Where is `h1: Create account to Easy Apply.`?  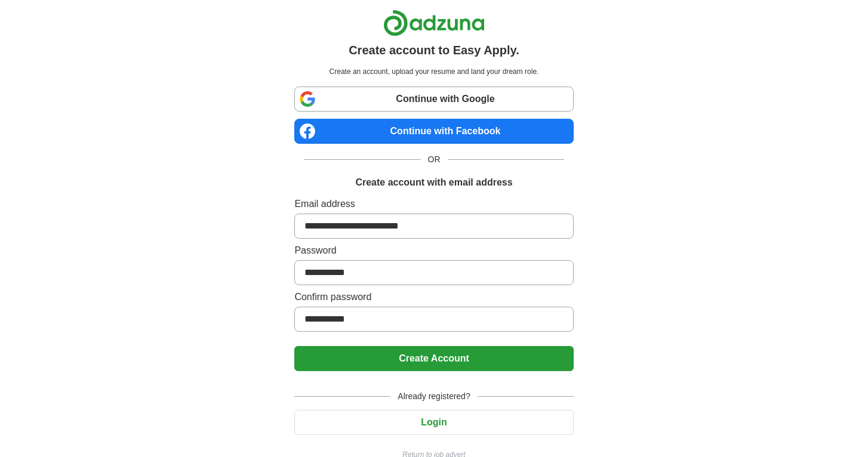
h1: Create account to Easy Apply. is located at coordinates (434, 50).